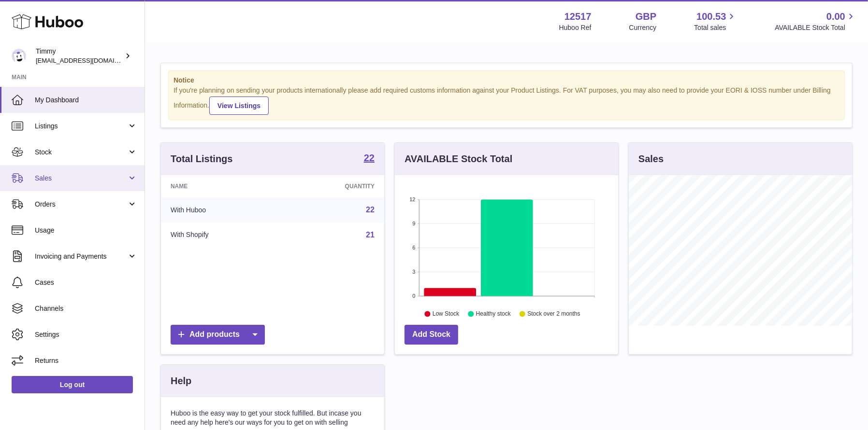  What do you see at coordinates (507, 100) in the screenshot?
I see `div: If you're planning on sending your products internationally please add required customs informati...` at bounding box center [507, 100].